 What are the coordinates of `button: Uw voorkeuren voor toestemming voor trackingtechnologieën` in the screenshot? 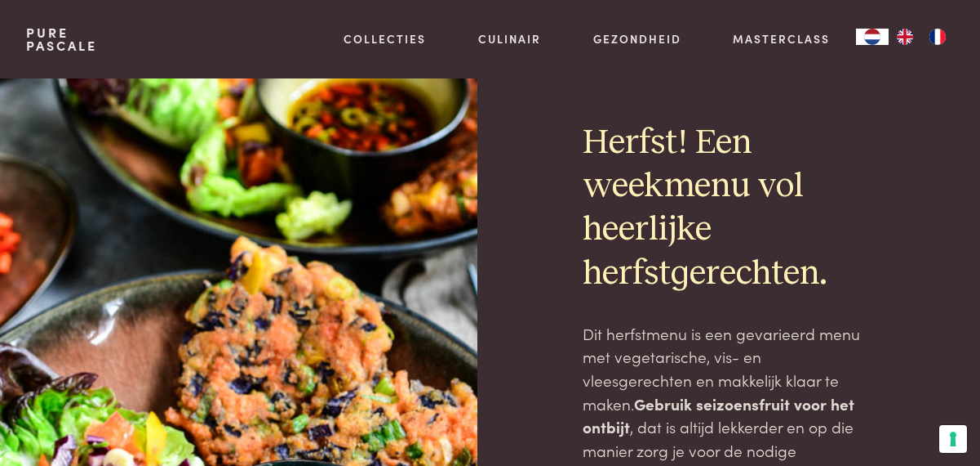 It's located at (954, 439).